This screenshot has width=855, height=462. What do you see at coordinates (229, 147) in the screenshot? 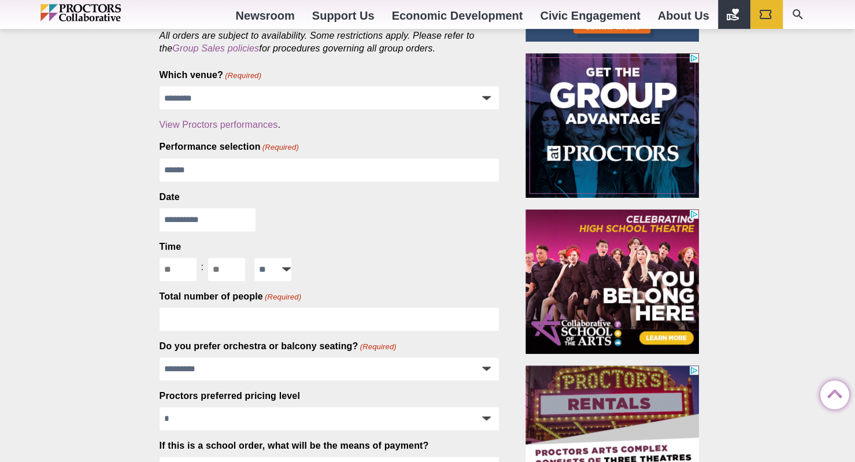
I see `label: Performance selection` at bounding box center [229, 147].